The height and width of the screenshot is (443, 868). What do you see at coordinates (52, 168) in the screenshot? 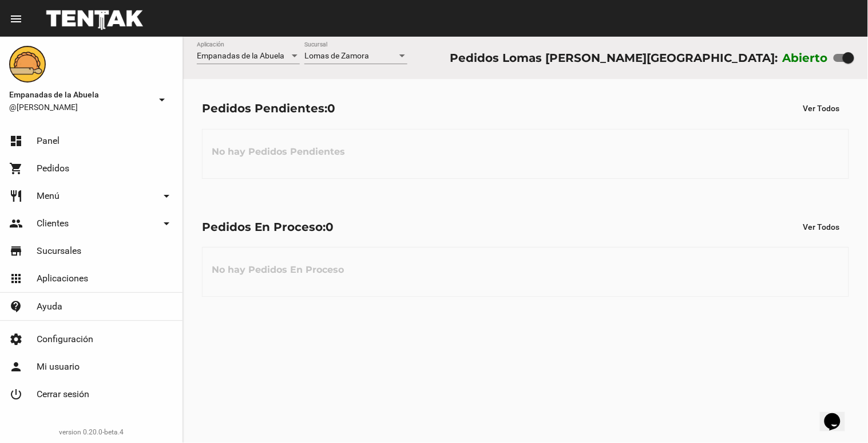
I see `span: Pedidos` at bounding box center [52, 168].